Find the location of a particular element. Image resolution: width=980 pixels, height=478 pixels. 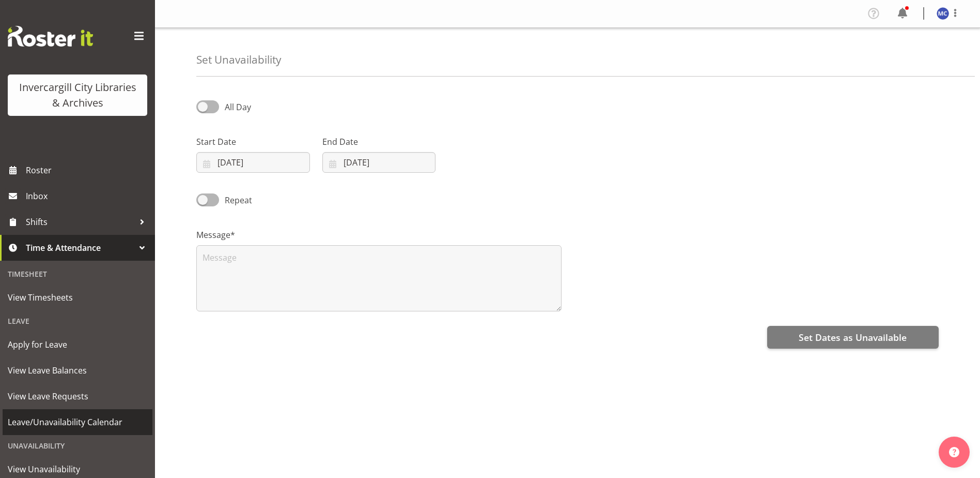

span: Leave/Unavailability Calendar is located at coordinates (78, 422).